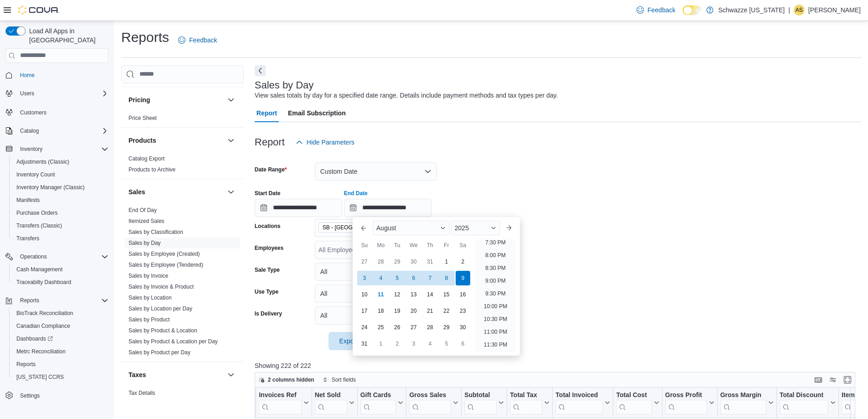  Describe the element at coordinates (299, 208) in the screenshot. I see `input: Press the down key to open a popover containing a calendar.` at that location.